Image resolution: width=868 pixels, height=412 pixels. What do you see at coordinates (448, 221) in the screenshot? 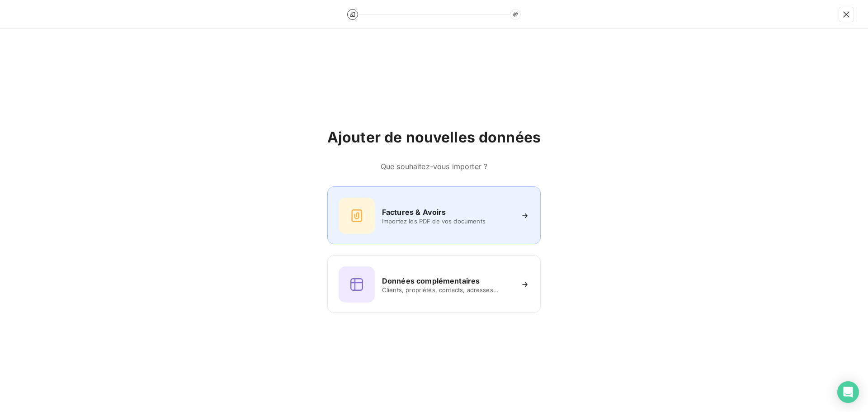
I see `span: Importez les PDF de vos documents` at bounding box center [448, 221].